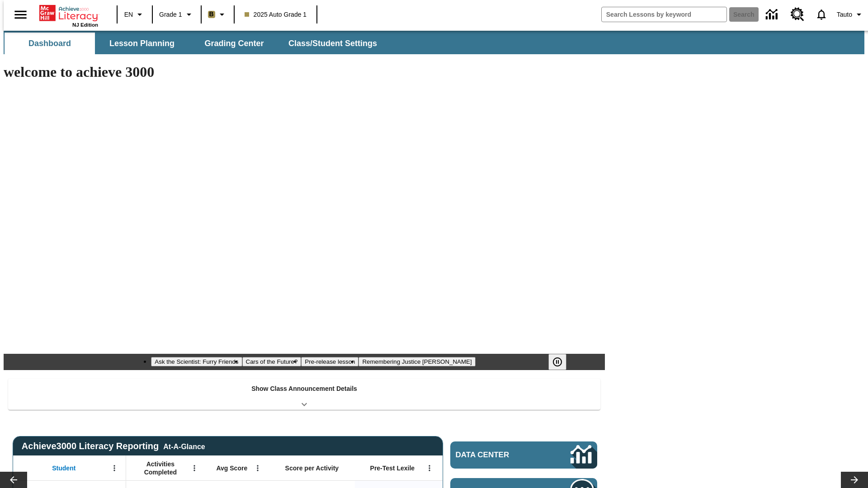 The width and height of the screenshot is (868, 488). Describe the element at coordinates (217, 15) in the screenshot. I see `button: Boost Class color is light brown. Change class color` at that location.